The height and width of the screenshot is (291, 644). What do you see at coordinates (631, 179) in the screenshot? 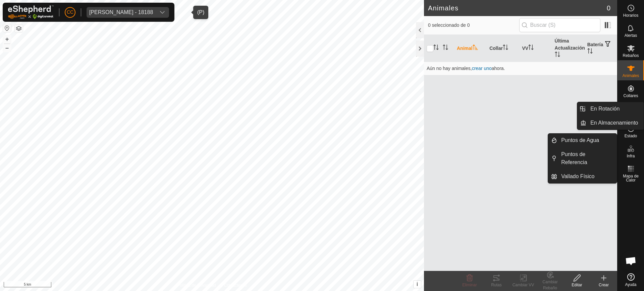
I see `span: Mapa de Calor` at bounding box center [631, 179].